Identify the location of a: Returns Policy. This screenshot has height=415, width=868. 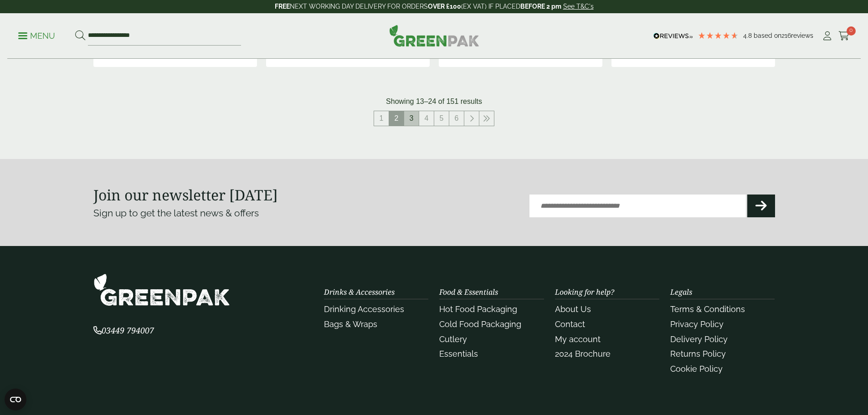
(698, 354).